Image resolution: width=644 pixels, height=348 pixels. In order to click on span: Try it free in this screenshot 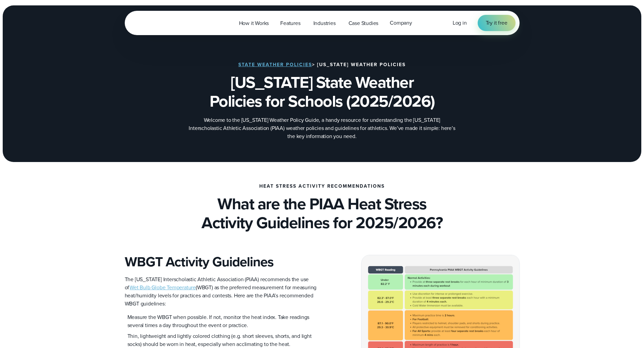, I will do `click(496, 23)`.